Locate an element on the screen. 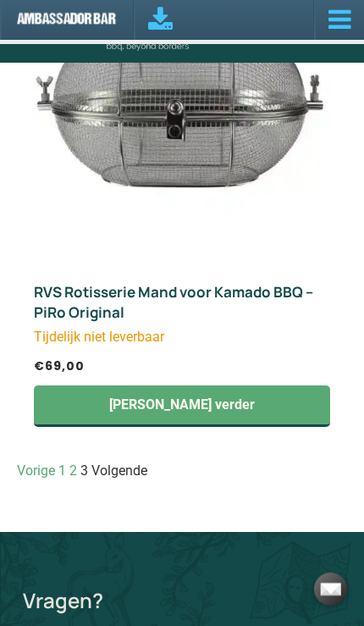  a: Lees meer over “RVS Rotisserie Mand voor Kamado BBQ - PiRo Original” is located at coordinates (182, 406).